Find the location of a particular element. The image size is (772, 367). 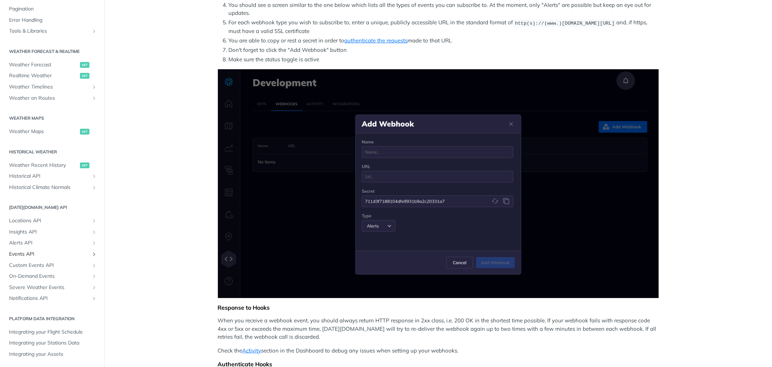

p: When you receive a webhook event, you should always return HTTP response in 2xx class, i.e. 200 O... is located at coordinates (439, 328).